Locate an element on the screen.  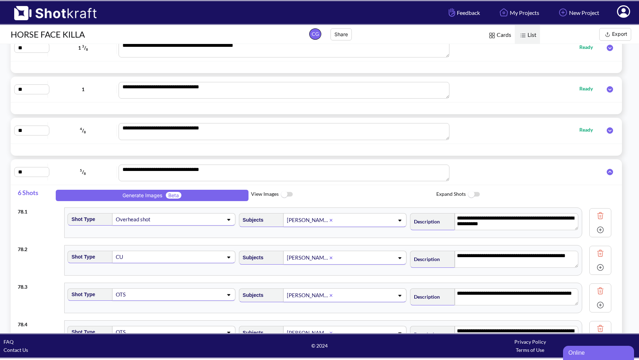
a: FAQ is located at coordinates (9, 342).